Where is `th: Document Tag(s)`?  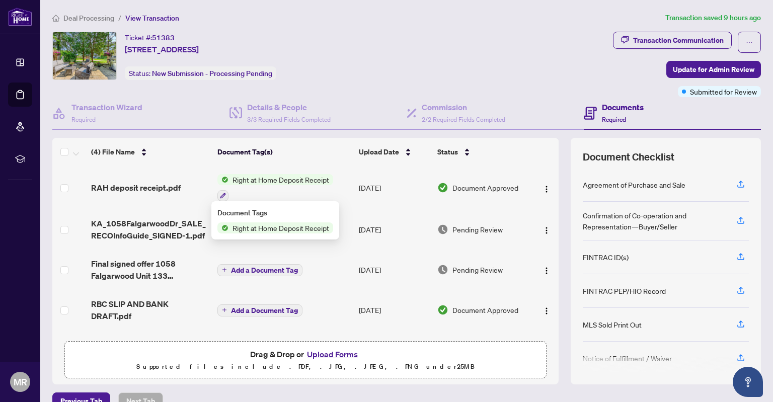
th: Document Tag(s) is located at coordinates (284, 152).